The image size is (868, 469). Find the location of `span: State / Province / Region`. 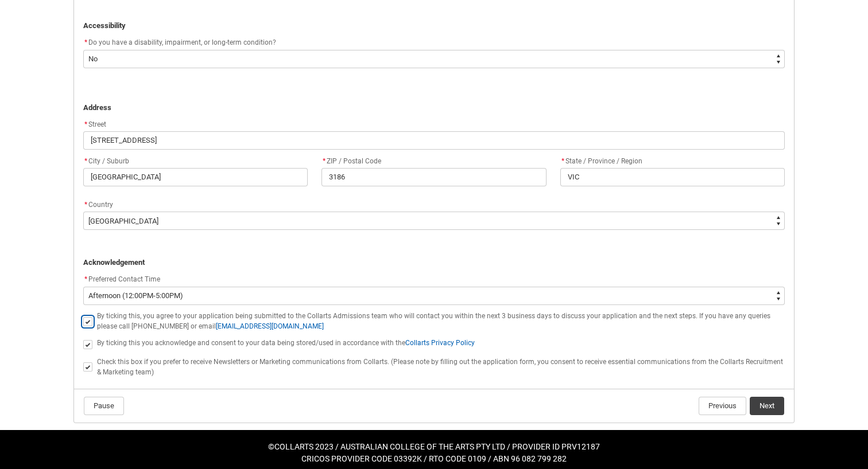

span: State / Province / Region is located at coordinates (601, 161).